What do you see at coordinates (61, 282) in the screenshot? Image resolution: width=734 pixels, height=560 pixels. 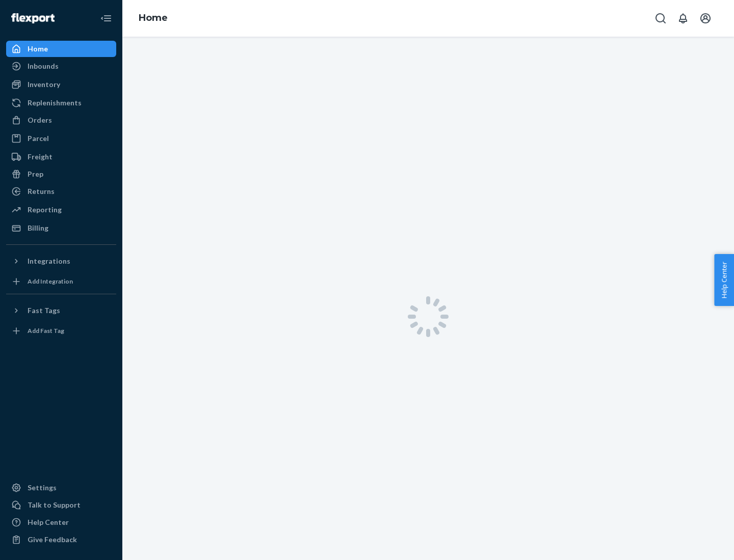 I see `a: Add Integration` at bounding box center [61, 282].